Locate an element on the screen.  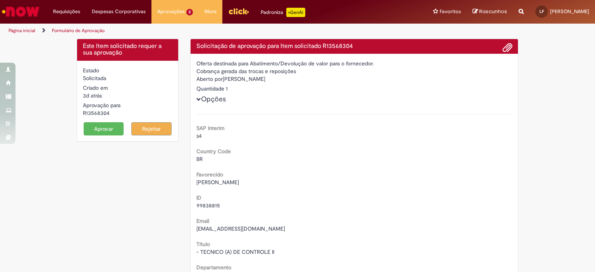
div: Quantidade 1 is located at coordinates (354, 89).